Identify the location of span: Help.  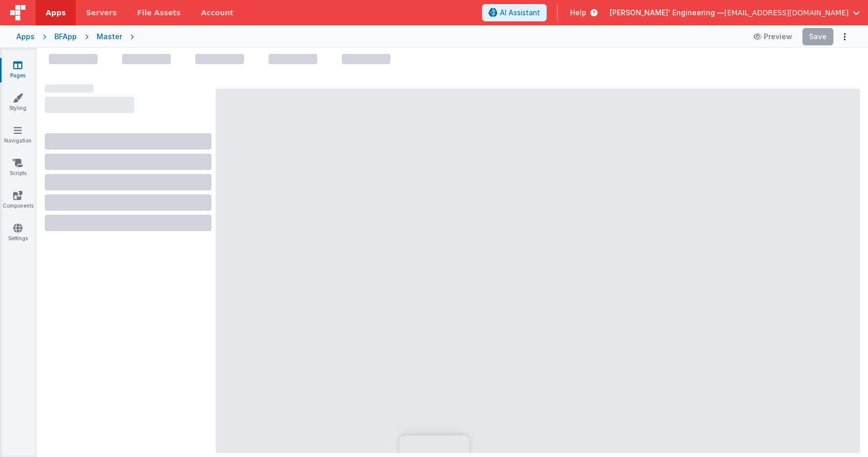
(578, 13).